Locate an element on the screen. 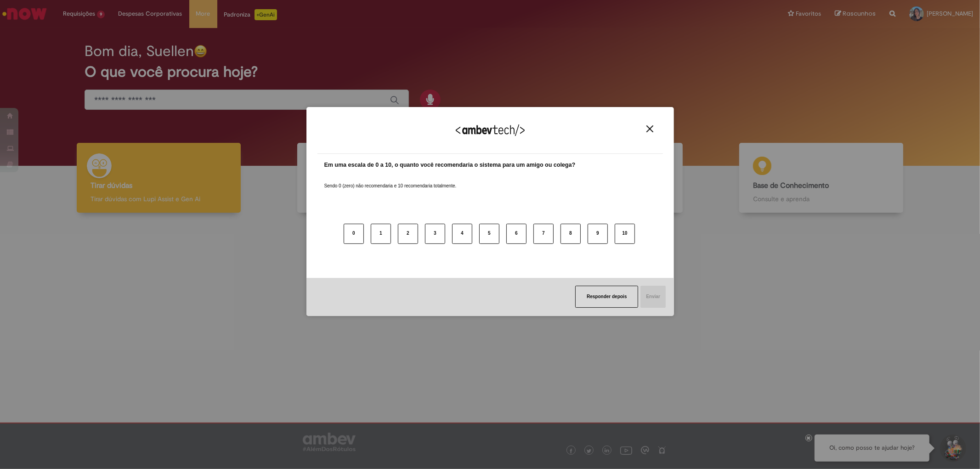 Image resolution: width=980 pixels, height=469 pixels. button: 0 is located at coordinates (354, 234).